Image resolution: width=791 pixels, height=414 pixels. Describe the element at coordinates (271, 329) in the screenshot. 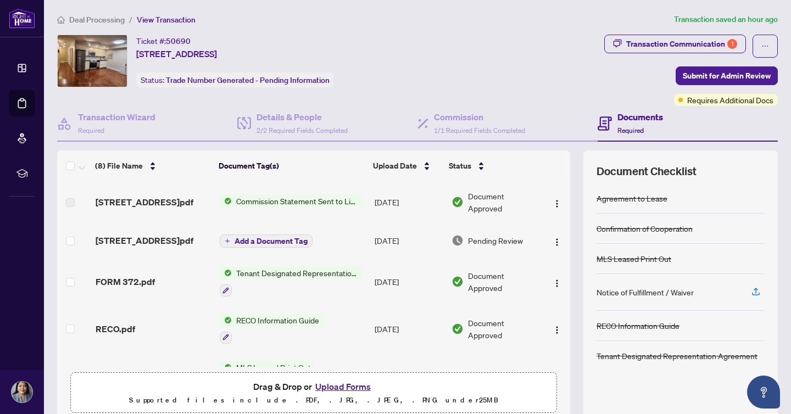

I see `button: Status IconRECO Information Guide` at that location.